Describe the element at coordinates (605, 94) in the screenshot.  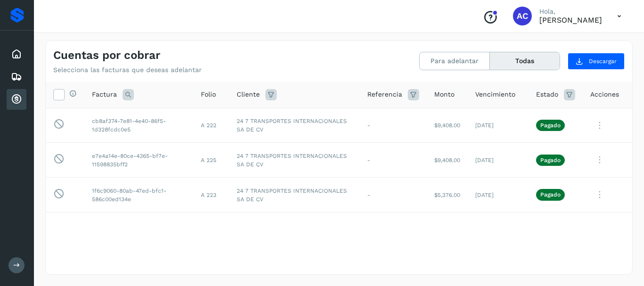
I see `span: Acciones` at that location.